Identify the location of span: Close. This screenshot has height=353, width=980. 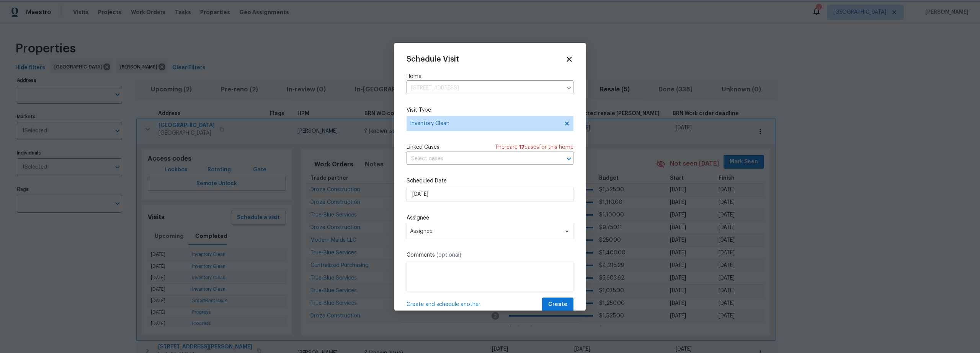
(569, 59).